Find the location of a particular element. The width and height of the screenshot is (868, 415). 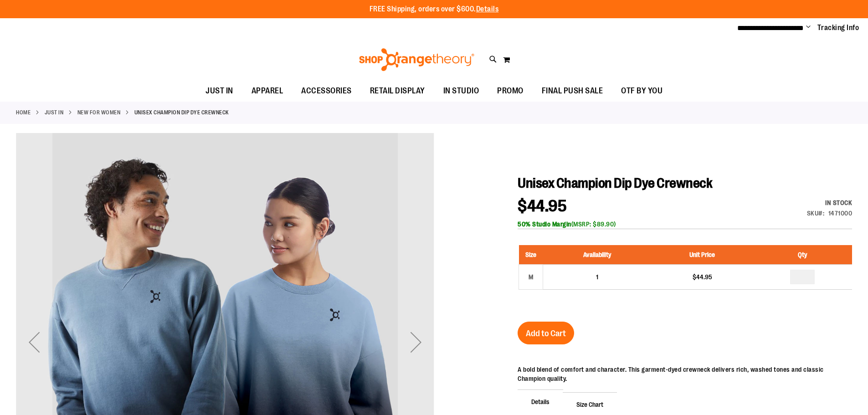

a: IN STUDIO is located at coordinates (461, 91).